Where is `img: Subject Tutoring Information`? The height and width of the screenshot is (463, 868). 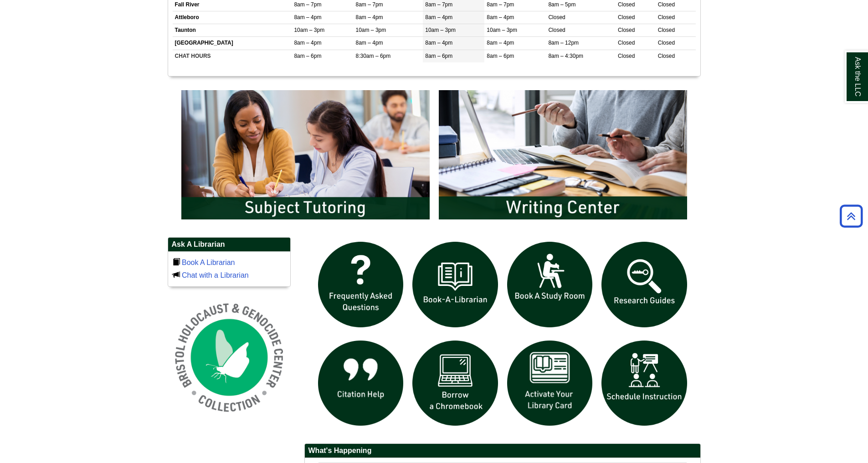
img: Subject Tutoring Information is located at coordinates (305, 155).